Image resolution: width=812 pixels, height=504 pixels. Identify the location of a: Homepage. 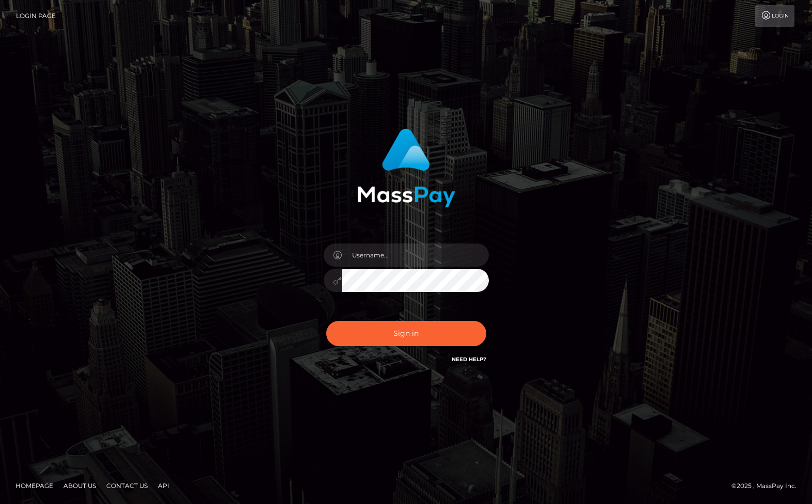
(34, 485).